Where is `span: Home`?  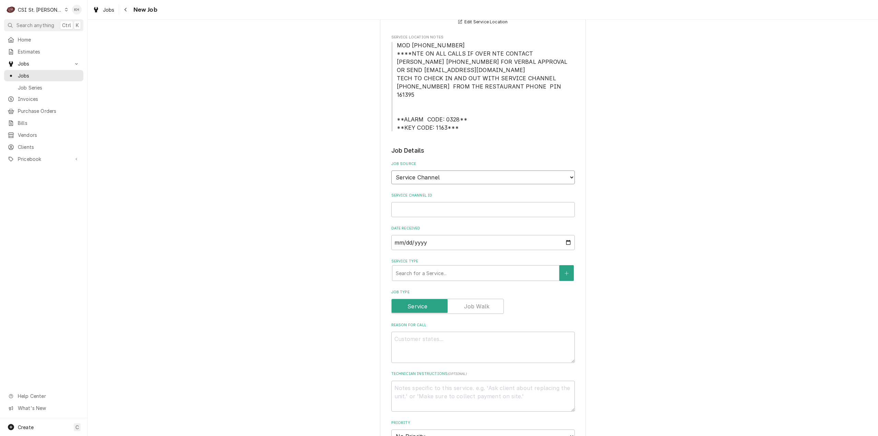
span: Home is located at coordinates (49, 39).